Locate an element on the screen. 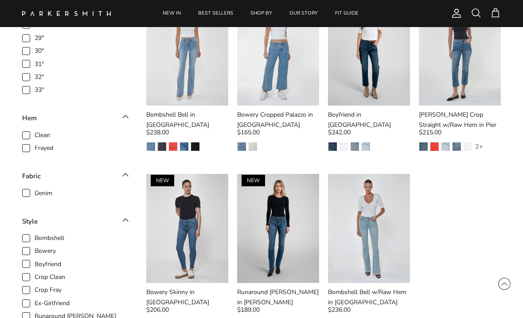 Image resolution: width=523 pixels, height=318 pixels. a: Eternal White Destroy is located at coordinates (343, 146).